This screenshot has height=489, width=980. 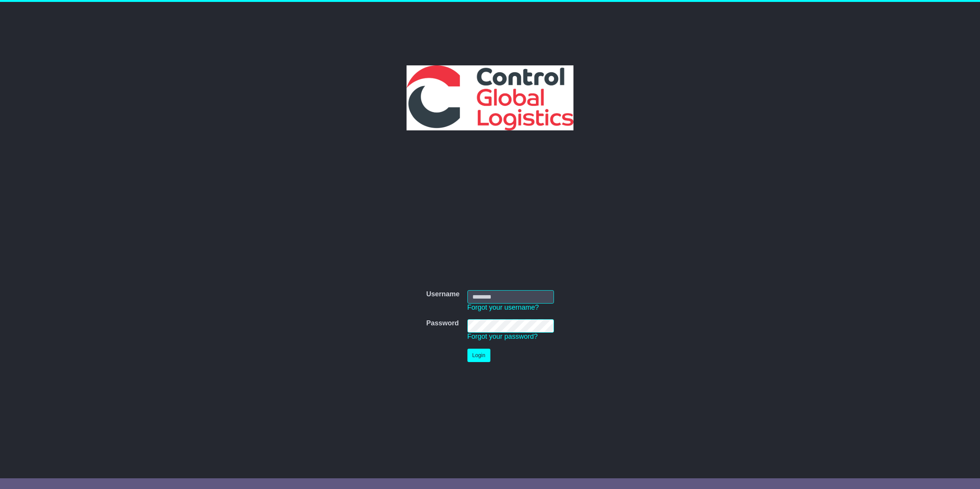 What do you see at coordinates (503, 307) in the screenshot?
I see `a: Forgot your username?` at bounding box center [503, 307].